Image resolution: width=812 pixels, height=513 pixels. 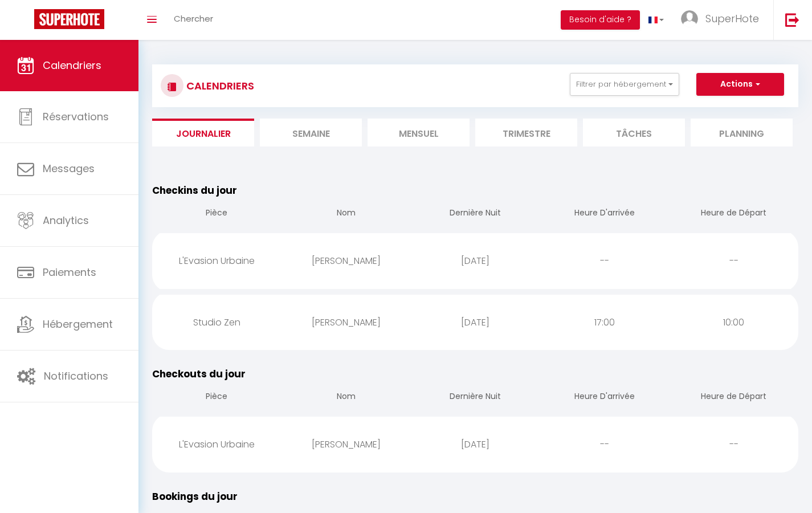 What do you see at coordinates (72, 65) in the screenshot?
I see `span: Calendriers` at bounding box center [72, 65].